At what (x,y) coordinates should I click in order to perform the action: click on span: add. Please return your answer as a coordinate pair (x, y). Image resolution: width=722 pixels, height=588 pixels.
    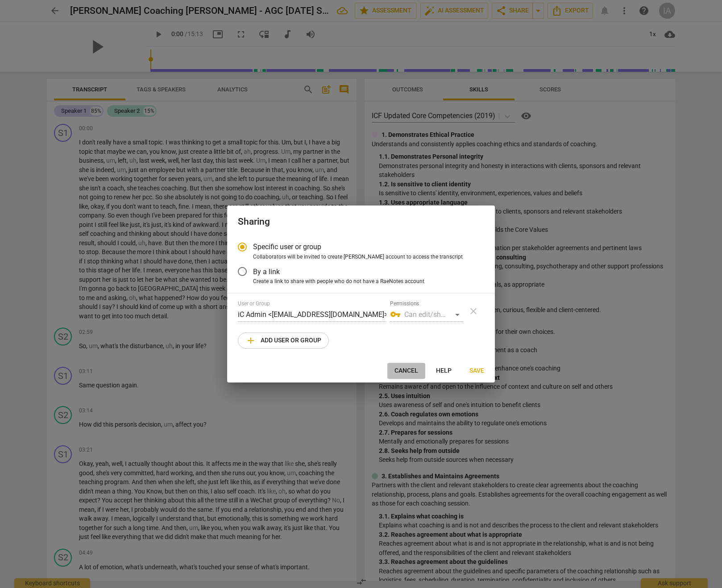
    Looking at the image, I should click on (251, 340).